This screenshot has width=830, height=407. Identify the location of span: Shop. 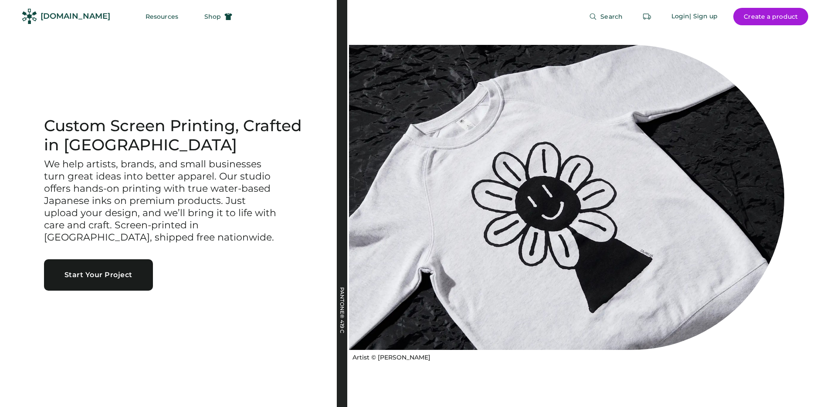
(213, 17).